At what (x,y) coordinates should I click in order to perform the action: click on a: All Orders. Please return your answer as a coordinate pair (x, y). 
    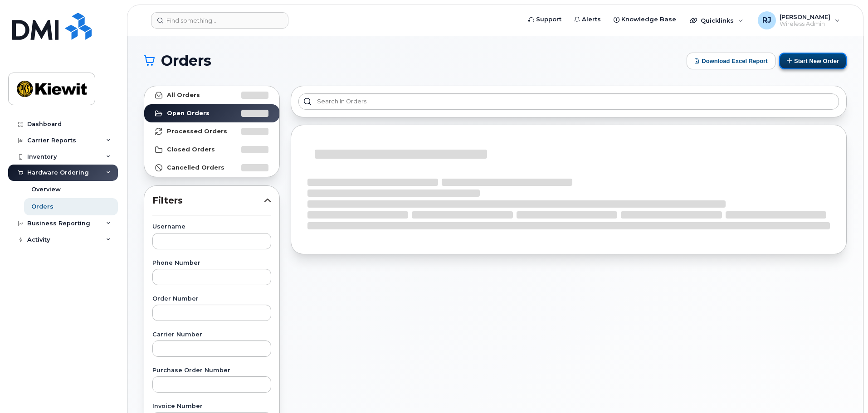
    Looking at the image, I should click on (212, 95).